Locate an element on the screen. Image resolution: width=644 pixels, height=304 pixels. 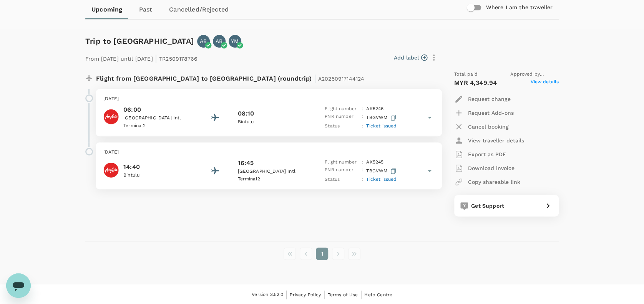
p: 06:00 is located at coordinates (158, 110).